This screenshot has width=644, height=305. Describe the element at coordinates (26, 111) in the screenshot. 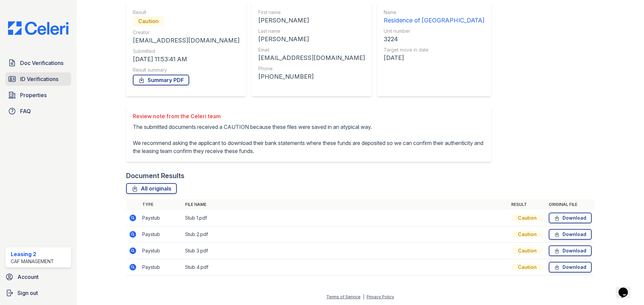

I see `span: FAQ` at that location.